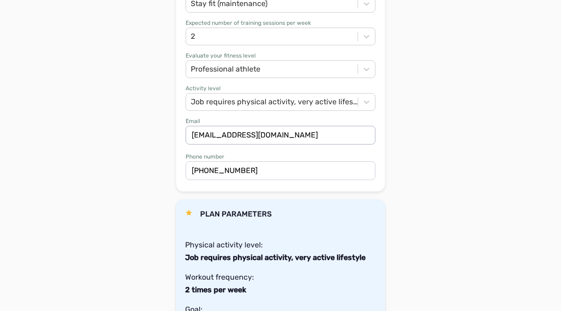 The height and width of the screenshot is (311, 561). I want to click on input: example@mail.com, so click(281, 135).